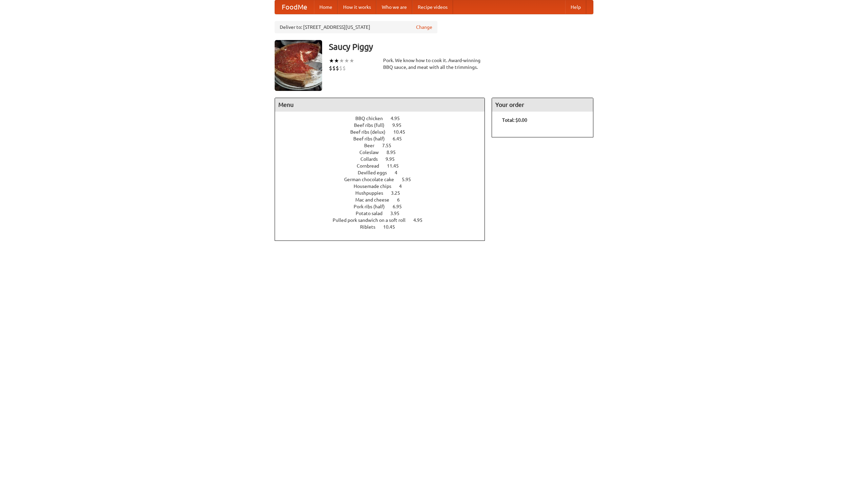  What do you see at coordinates (461, 47) in the screenshot?
I see `h3: Saucy Piggy` at bounding box center [461, 47].